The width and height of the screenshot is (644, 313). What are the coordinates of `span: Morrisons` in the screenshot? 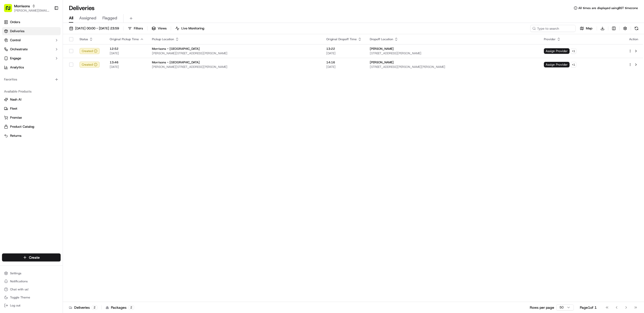 It's located at (22, 6).